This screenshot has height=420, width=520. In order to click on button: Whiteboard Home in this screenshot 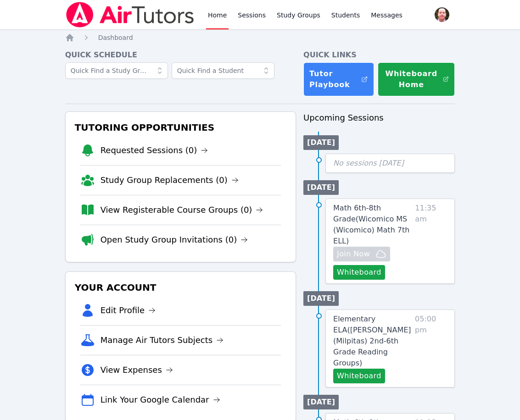, I will do `click(416, 79)`.